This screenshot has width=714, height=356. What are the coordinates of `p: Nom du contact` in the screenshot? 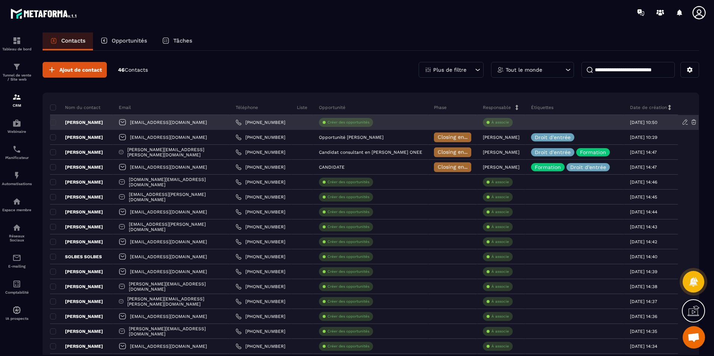 It's located at (75, 108).